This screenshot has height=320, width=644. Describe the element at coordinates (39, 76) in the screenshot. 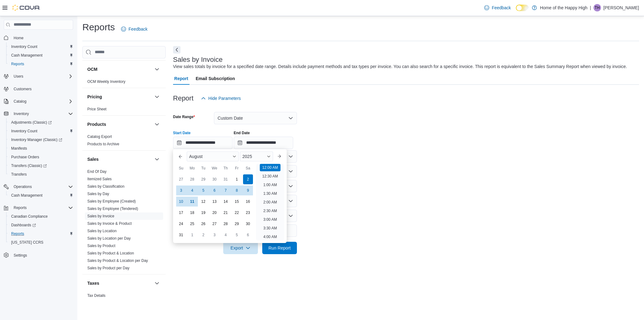

I see `button: Users` at that location.